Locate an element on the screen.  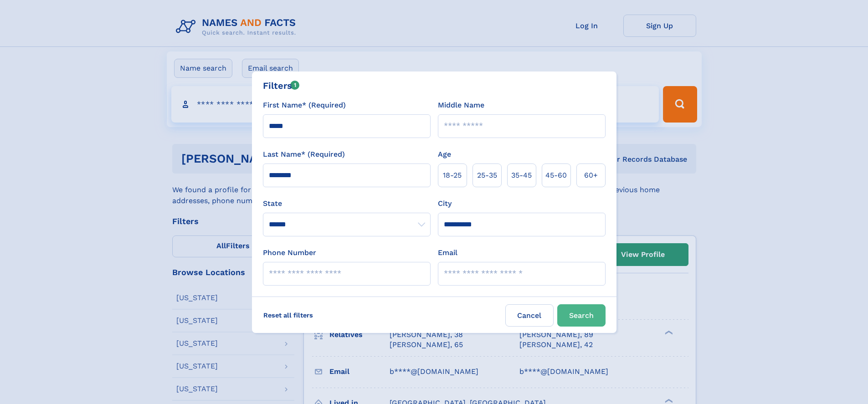
button: Search is located at coordinates (581, 315).